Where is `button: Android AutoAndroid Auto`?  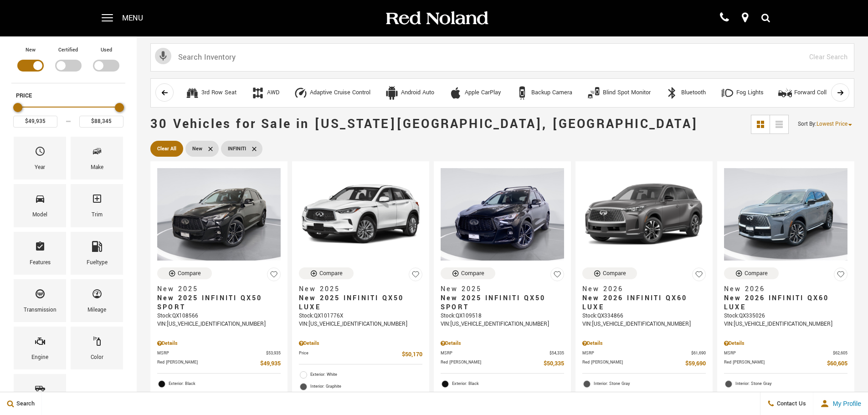 button: Android AutoAndroid Auto is located at coordinates (410, 93).